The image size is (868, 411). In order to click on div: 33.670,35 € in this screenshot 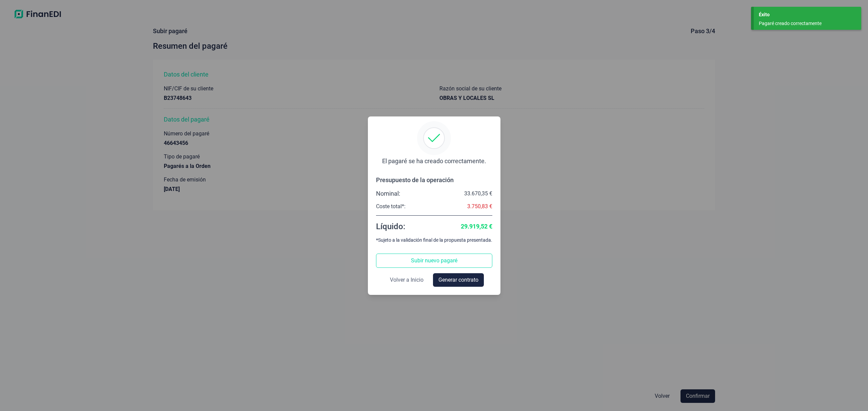, I will do `click(478, 194)`.